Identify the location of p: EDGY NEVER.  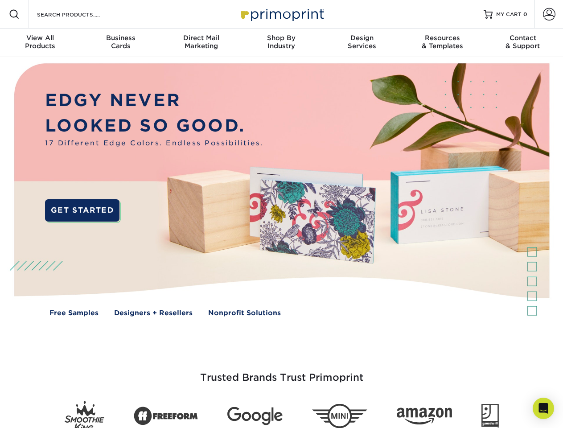
(154, 100).